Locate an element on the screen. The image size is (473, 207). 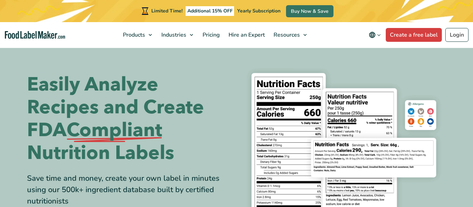
span: Industries is located at coordinates (173, 35).